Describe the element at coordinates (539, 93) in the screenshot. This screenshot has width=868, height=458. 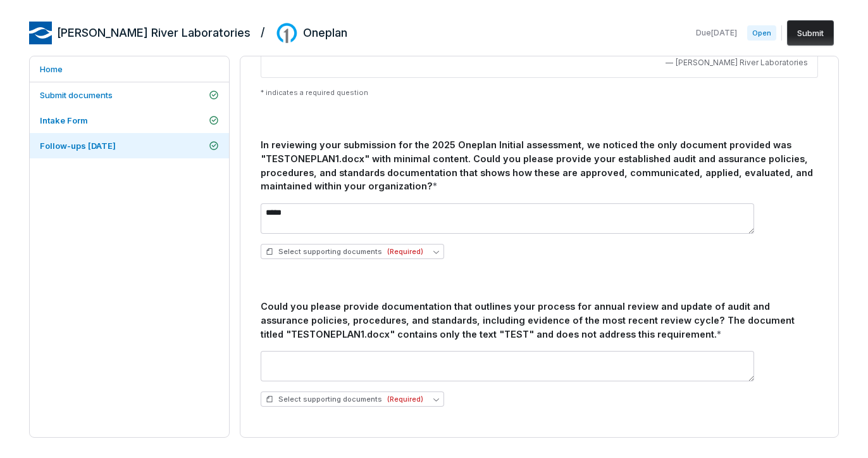
I see `p: * indicates a required question` at that location.